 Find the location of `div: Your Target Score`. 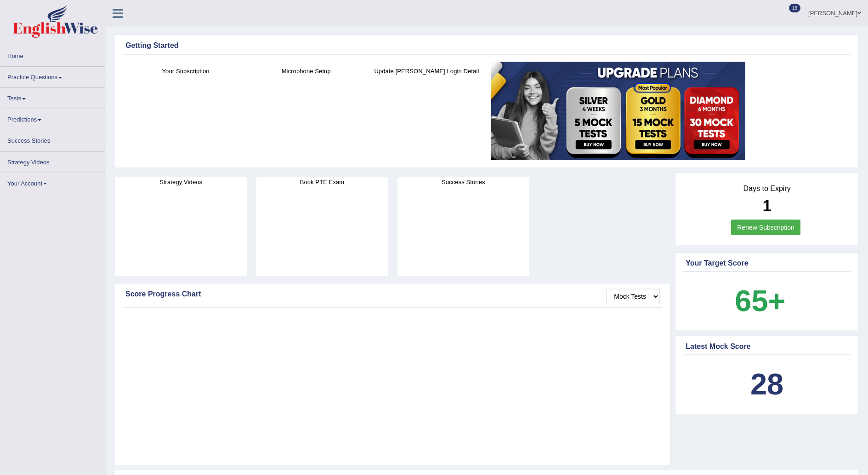

div: Your Target Score is located at coordinates (767, 263).